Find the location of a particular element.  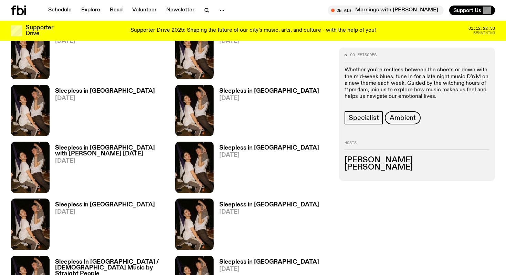

p: Supporter Drive 2025: Shaping the future of our city’s music, arts, and culture - with the help o... is located at coordinates (253, 31).